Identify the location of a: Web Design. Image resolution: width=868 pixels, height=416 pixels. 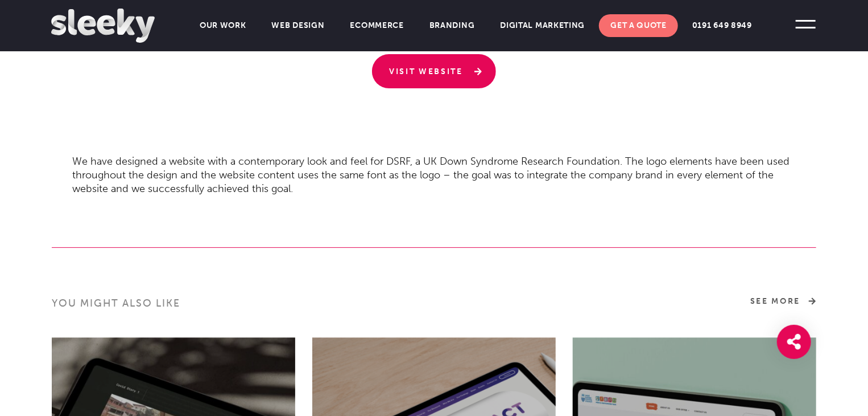
(298, 26).